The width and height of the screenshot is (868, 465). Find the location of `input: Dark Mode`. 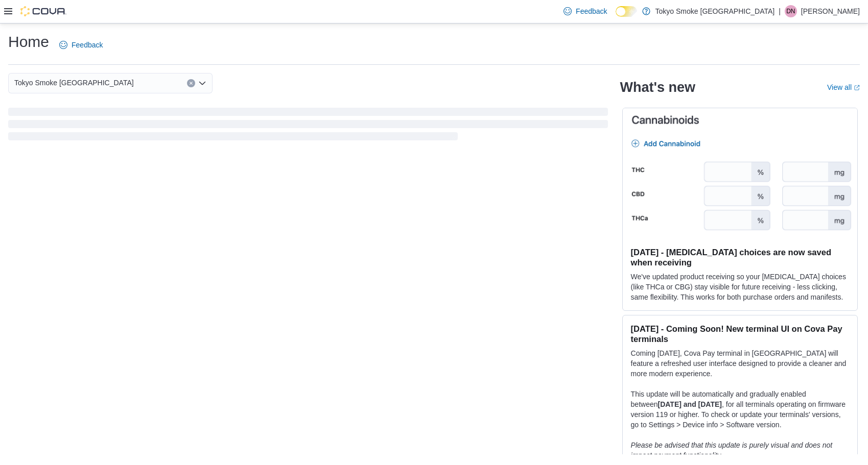

input: Dark Mode is located at coordinates (626, 11).